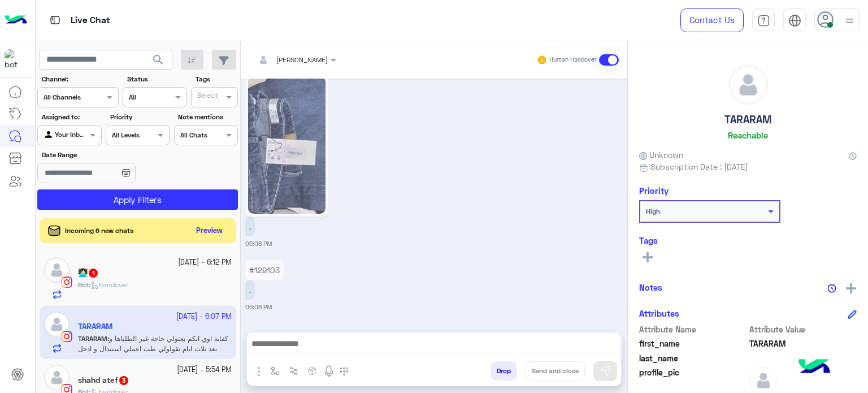 This screenshot has height=393, width=868. Describe the element at coordinates (158, 60) in the screenshot. I see `span: search` at that location.